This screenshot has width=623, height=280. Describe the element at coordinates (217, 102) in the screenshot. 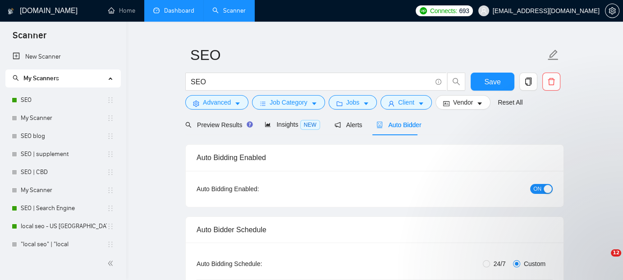

I see `span: Advanced` at that location.